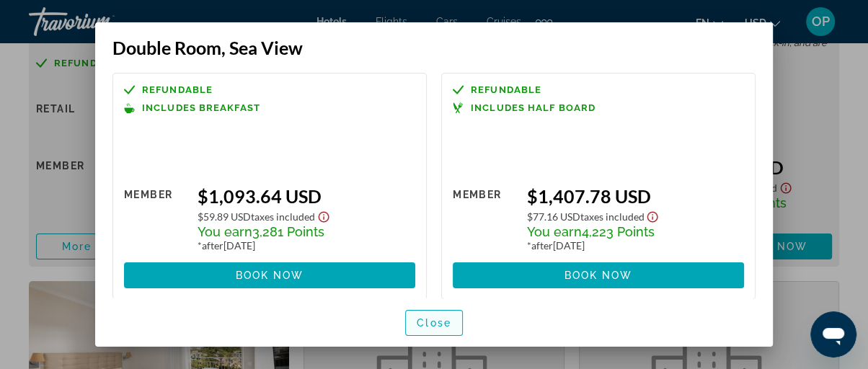  I want to click on span: Includes Breakfast, so click(201, 107).